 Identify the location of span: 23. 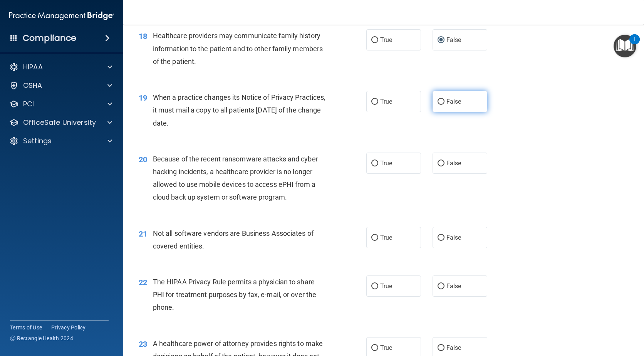
(143, 344).